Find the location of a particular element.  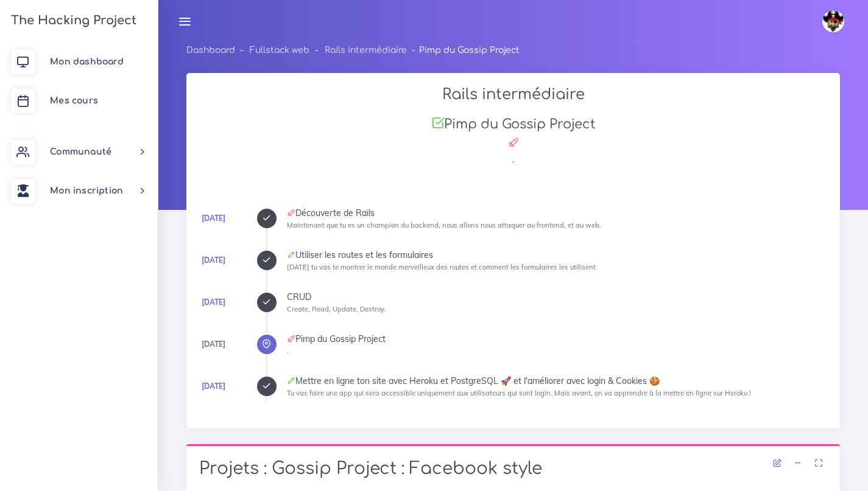

h3: The Hacking Project is located at coordinates (72, 20).